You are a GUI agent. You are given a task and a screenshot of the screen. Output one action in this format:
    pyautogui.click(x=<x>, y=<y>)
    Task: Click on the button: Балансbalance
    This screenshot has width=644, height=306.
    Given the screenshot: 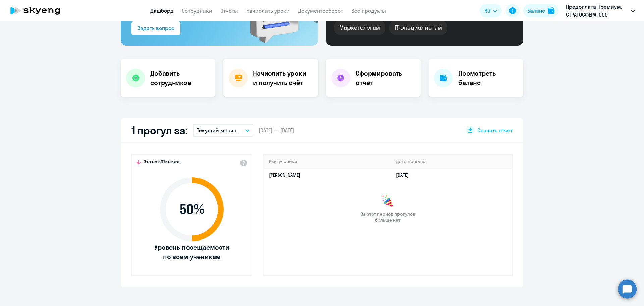 What is the action you would take?
    pyautogui.click(x=541, y=11)
    